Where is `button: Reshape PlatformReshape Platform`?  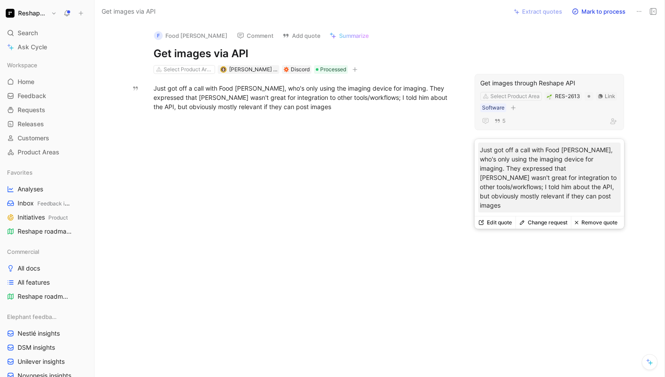
button: Reshape PlatformReshape Platform is located at coordinates (31, 13).